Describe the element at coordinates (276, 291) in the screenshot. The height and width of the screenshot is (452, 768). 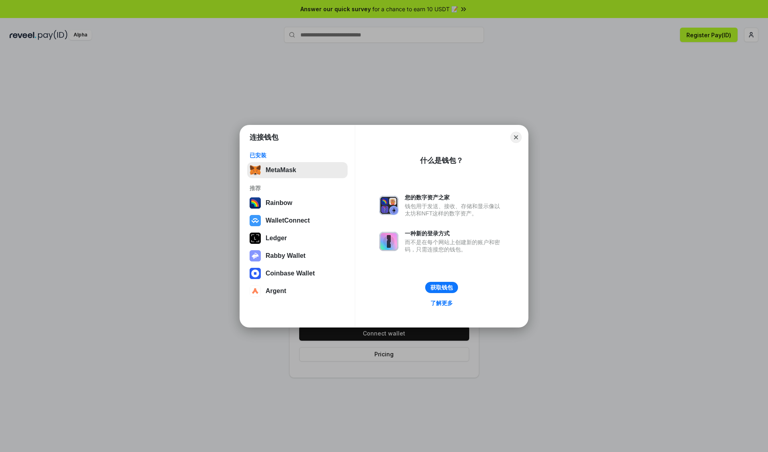
I see `div: Argent` at that location.